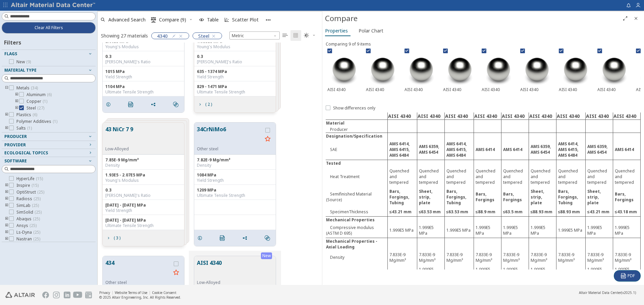 The width and height of the screenshot is (644, 305). Describe the element at coordinates (357, 220) in the screenshot. I see `td: Mechanical Properties` at that location.